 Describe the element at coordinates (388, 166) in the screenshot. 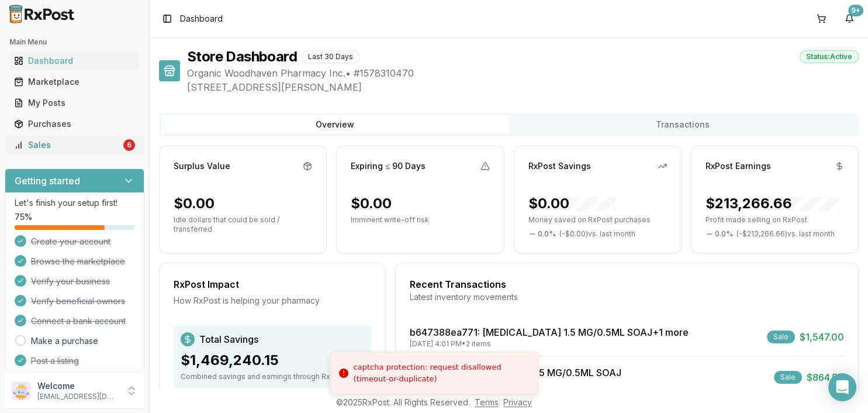

I see `div: Expiring ≤ 90 Days` at that location.